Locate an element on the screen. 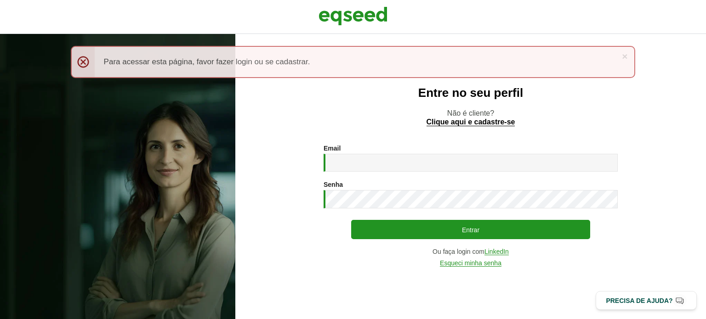 The image size is (706, 319). h2: Entre no seu perfil is located at coordinates (470, 93).